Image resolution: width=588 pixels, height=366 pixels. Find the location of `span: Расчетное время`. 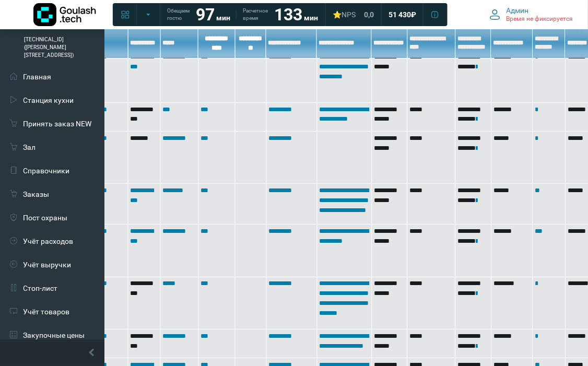

span: Расчетное время is located at coordinates (256, 15).